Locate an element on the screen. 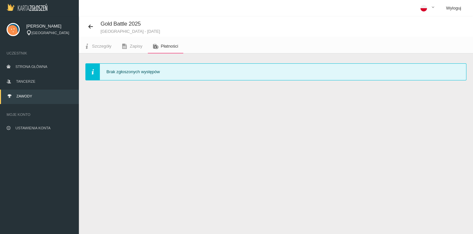 The image size is (473, 234). span: Gold Battle 2025 is located at coordinates (121, 24).